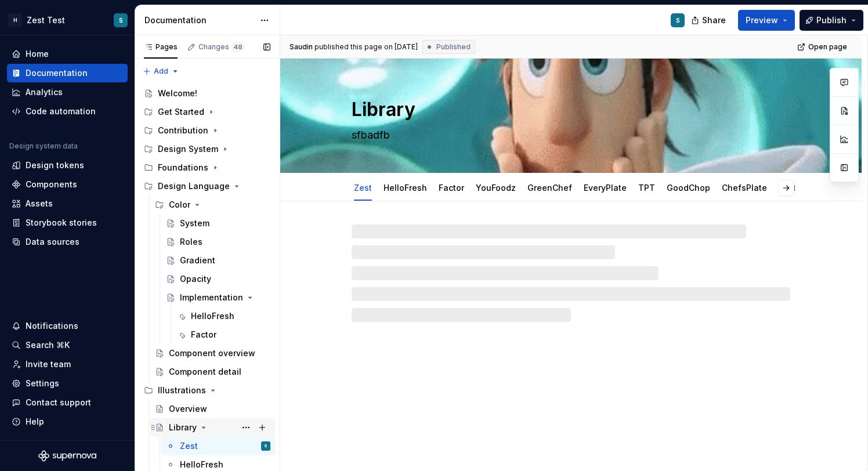 The image size is (868, 471). I want to click on div: Library, so click(183, 428).